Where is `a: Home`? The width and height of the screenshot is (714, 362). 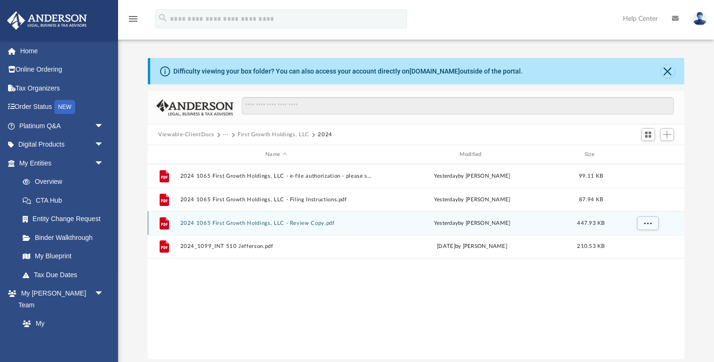 a: Home is located at coordinates (62, 51).